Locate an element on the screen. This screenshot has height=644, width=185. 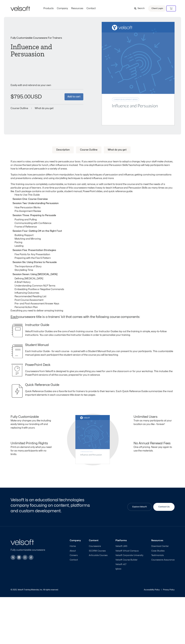
p: Session Two: Understanding Persuasion is located at coordinates (93, 203).